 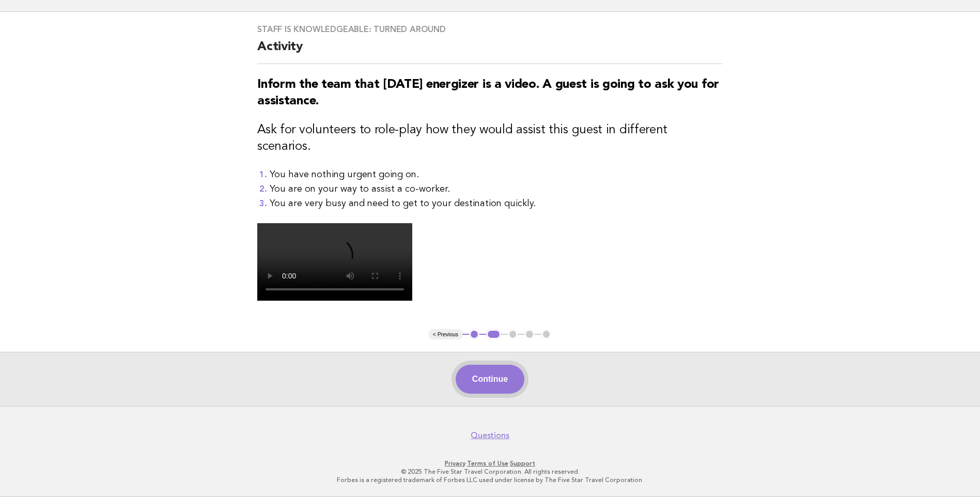 I want to click on p: Forbes is a registered trademark of Forbes LLC used under license by The Five Star Travel Corpora..., so click(x=490, y=480).